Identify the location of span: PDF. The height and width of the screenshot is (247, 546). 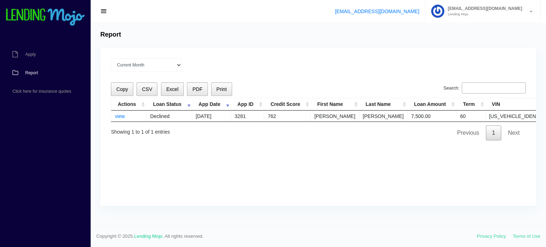
(197, 89).